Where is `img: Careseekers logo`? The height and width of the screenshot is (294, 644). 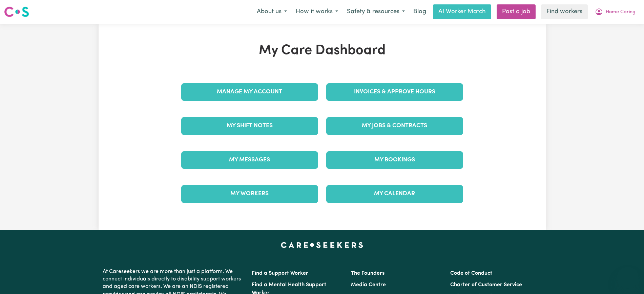
img: Careseekers logo is located at coordinates (16, 12).